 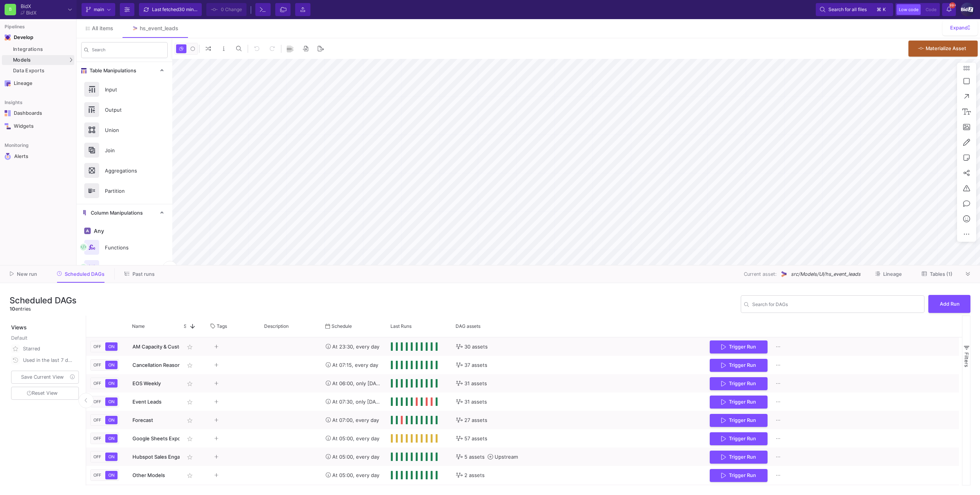 I want to click on button: Tables (1), so click(x=937, y=274).